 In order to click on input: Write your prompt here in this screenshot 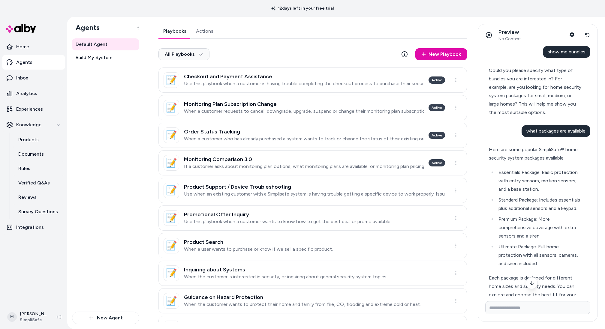, I will do `click(538, 308)`.